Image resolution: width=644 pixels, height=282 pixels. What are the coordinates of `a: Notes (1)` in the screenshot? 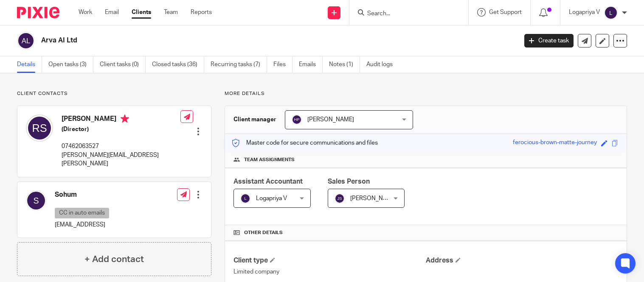 It's located at (344, 64).